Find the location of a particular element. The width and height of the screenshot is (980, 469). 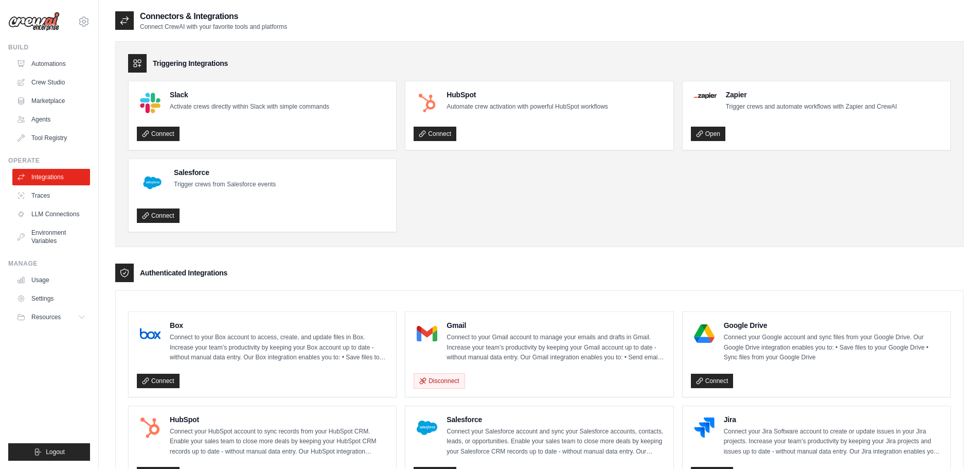

p: Connect CrewAI with your favorite tools and platforms is located at coordinates (214, 26).